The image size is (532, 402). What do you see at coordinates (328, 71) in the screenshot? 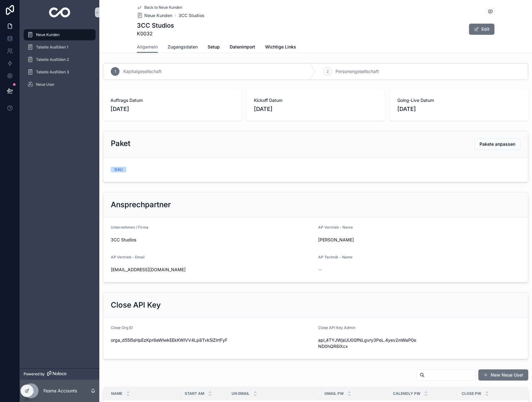
I see `span: 2` at bounding box center [328, 71].